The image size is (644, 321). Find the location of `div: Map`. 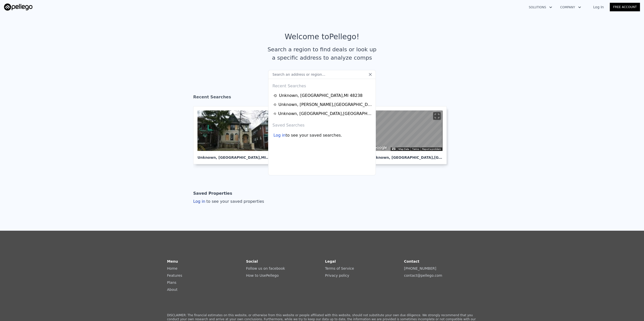

div: Map is located at coordinates (406, 130).